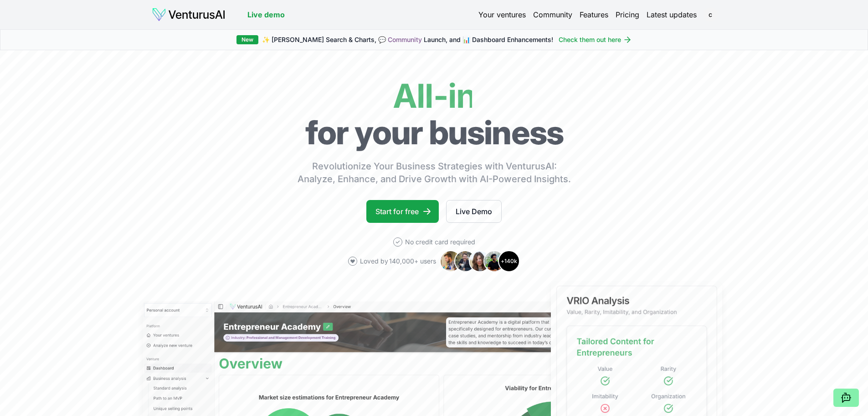  What do you see at coordinates (628, 15) in the screenshot?
I see `a: Pricing` at bounding box center [628, 15].